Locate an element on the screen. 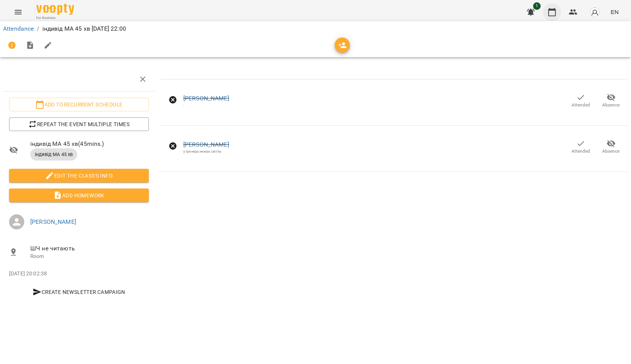 Image resolution: width=631 pixels, height=364 pixels. span: Add Homework is located at coordinates (79, 196).